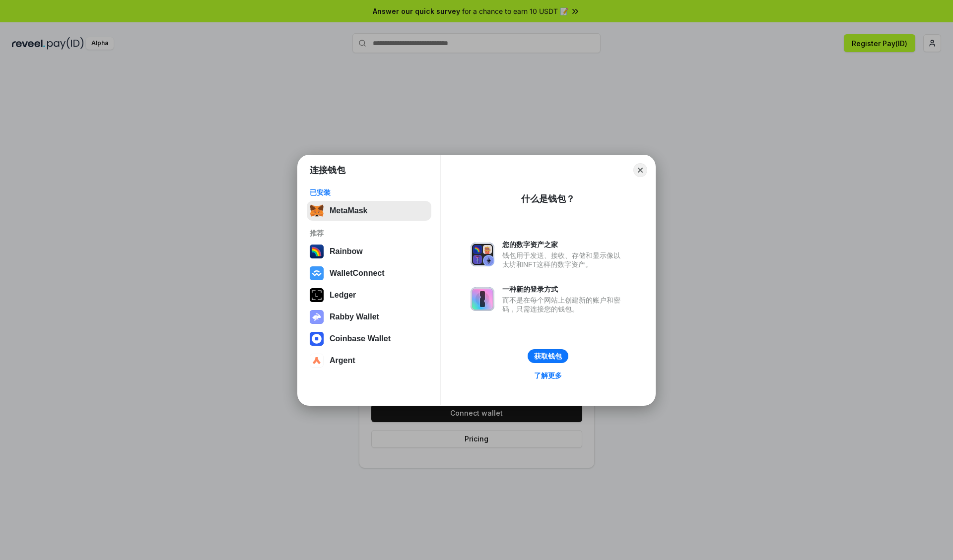 The height and width of the screenshot is (560, 953). I want to click on div: 而不是在每个网站上创建新的账户和密码，只需连接您的钱包。, so click(564, 305).